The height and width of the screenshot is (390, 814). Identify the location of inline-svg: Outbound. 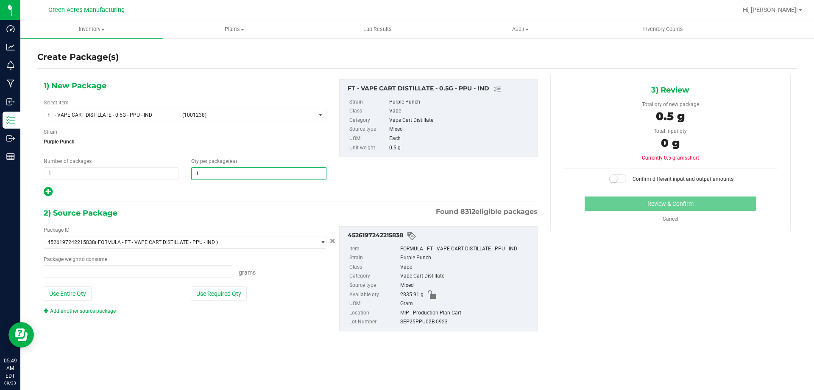
(11, 138).